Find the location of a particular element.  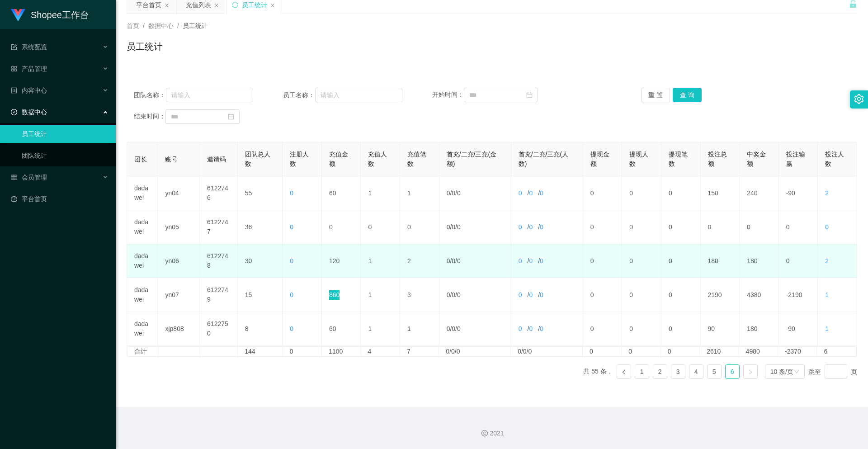

h1: 员工统计 is located at coordinates (145, 47).